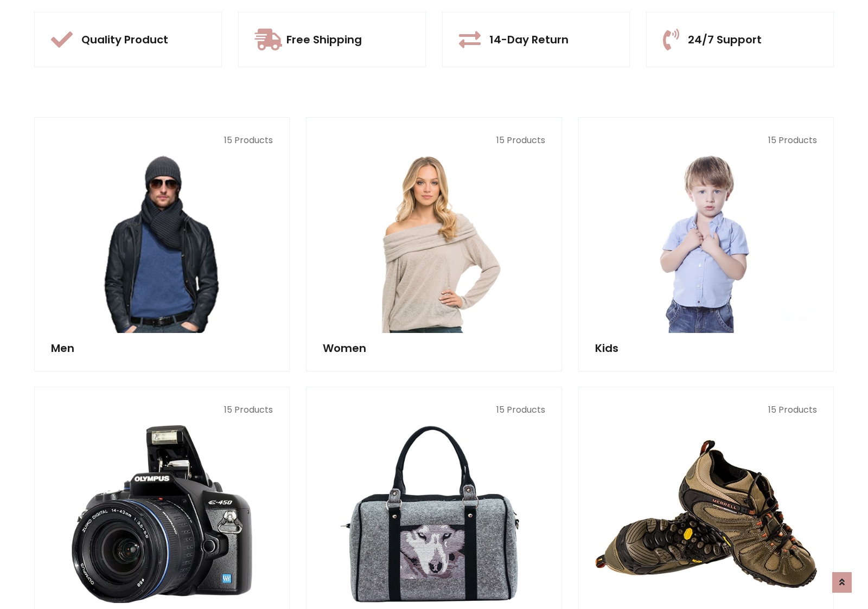 This screenshot has height=609, width=868. What do you see at coordinates (725, 40) in the screenshot?
I see `h5: 24/7 Support` at bounding box center [725, 40].